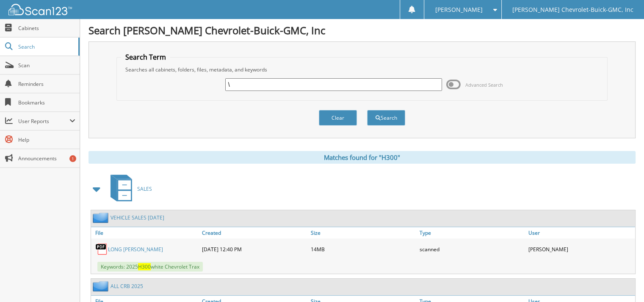  Describe the element at coordinates (44, 121) in the screenshot. I see `span: User Reports` at that location.